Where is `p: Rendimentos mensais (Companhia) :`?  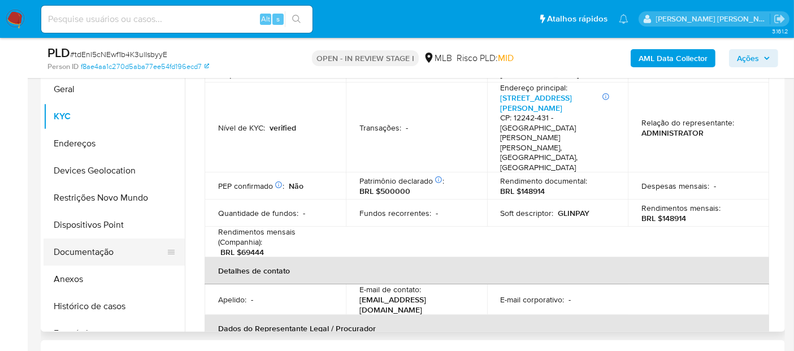
p: Rendimentos mensais (Companhia) : is located at coordinates (275, 237).